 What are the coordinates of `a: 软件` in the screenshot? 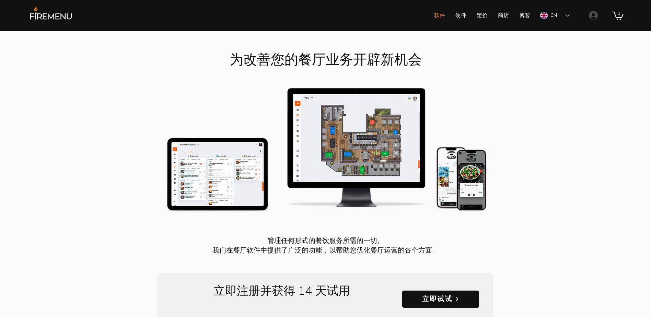 It's located at (440, 15).